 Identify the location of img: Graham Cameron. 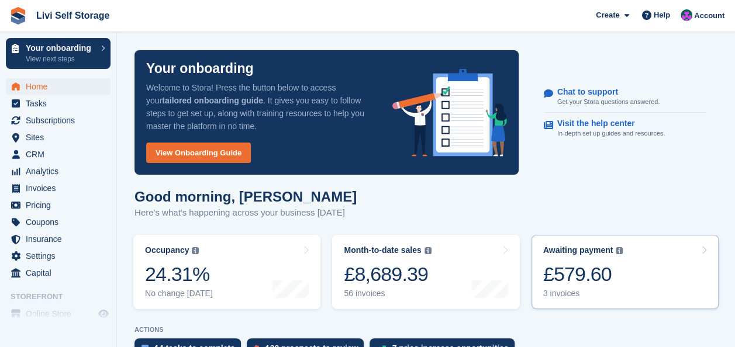
(687, 15).